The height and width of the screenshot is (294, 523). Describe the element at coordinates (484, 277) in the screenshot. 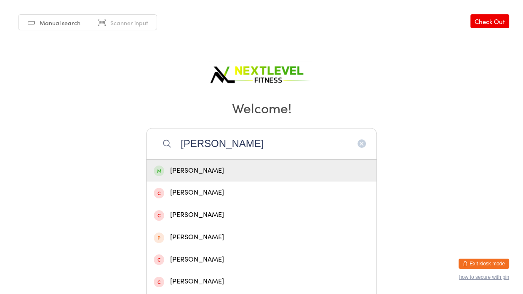

I see `button: how to secure with pin` at that location.